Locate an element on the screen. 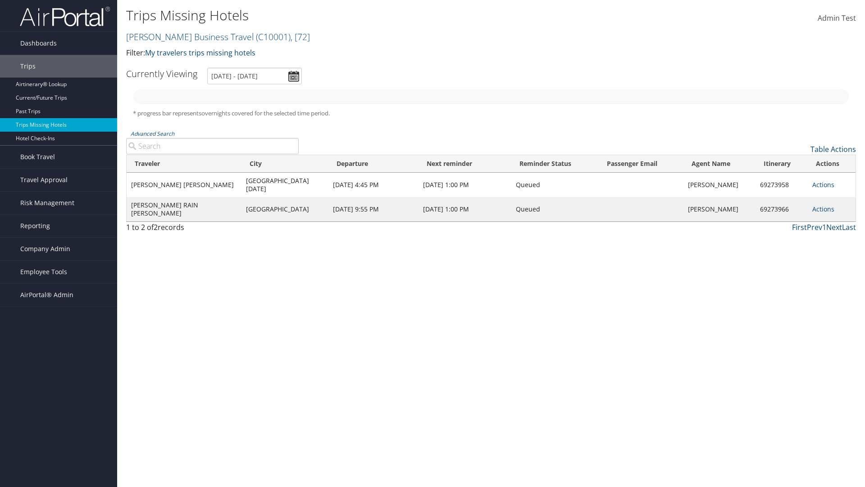 Image resolution: width=865 pixels, height=487 pixels. h1: Trips Missing Hotels is located at coordinates (369, 15).